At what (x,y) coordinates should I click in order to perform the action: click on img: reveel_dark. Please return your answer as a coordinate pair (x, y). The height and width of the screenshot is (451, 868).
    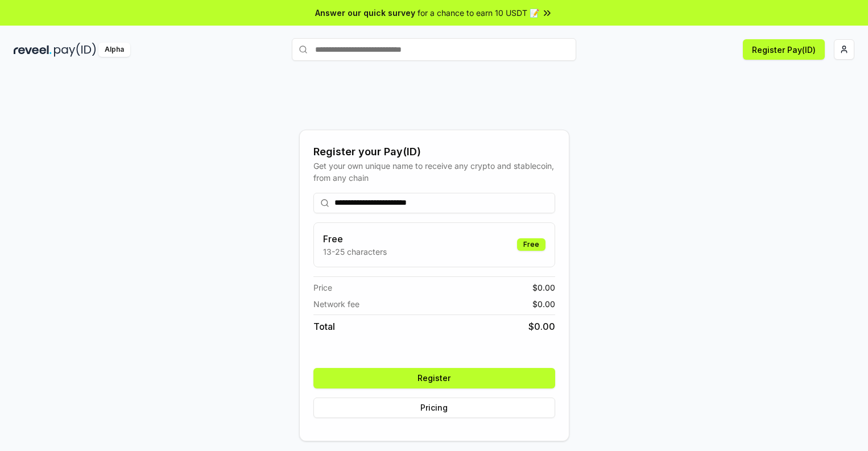
    Looking at the image, I should click on (32, 50).